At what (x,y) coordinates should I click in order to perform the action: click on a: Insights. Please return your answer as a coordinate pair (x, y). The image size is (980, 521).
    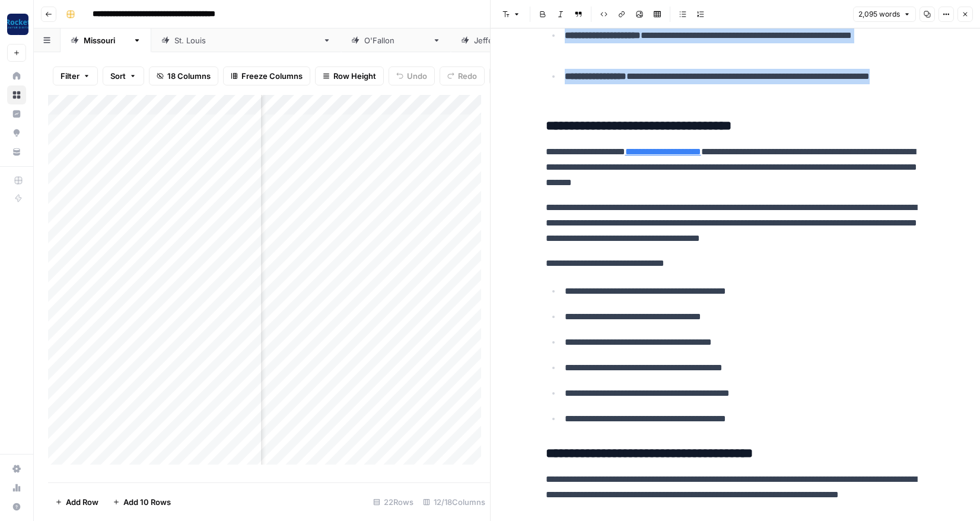
    Looking at the image, I should click on (16, 114).